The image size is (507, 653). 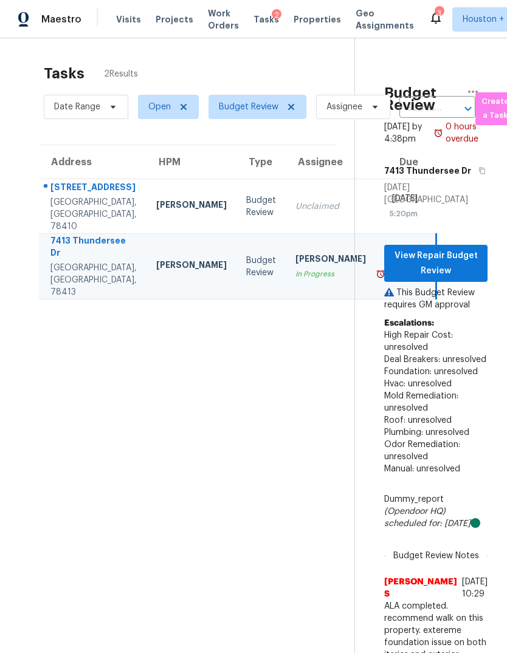 What do you see at coordinates (420, 108) in the screenshot?
I see `input: Search by address` at bounding box center [420, 108].